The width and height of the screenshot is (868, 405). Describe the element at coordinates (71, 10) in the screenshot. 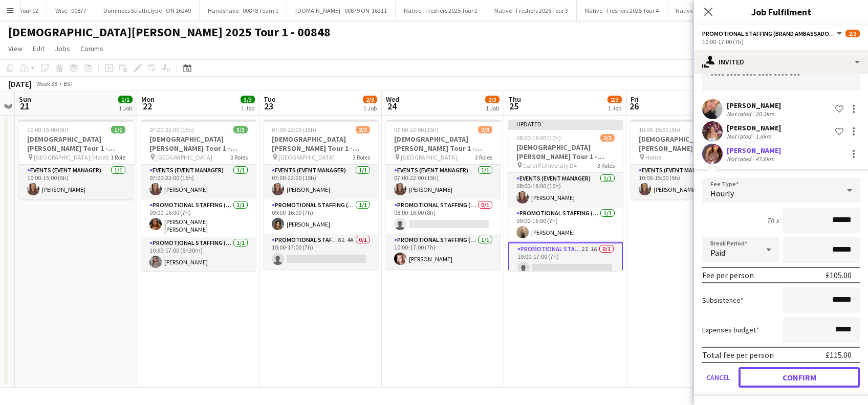

I see `button: Wise - 00877` at that location.